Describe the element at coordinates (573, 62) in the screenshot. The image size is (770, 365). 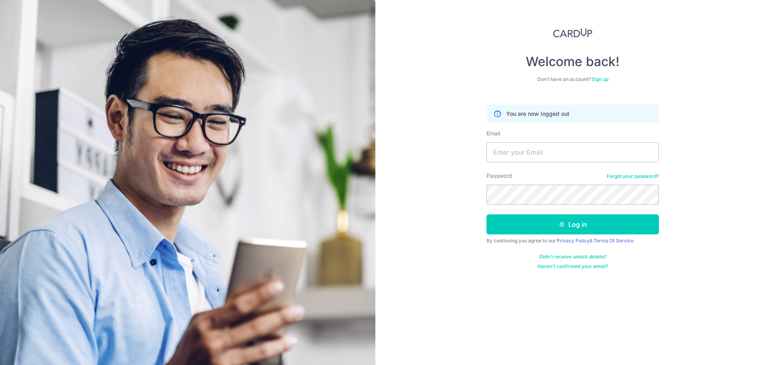
I see `h4: Welcome back!` at that location.